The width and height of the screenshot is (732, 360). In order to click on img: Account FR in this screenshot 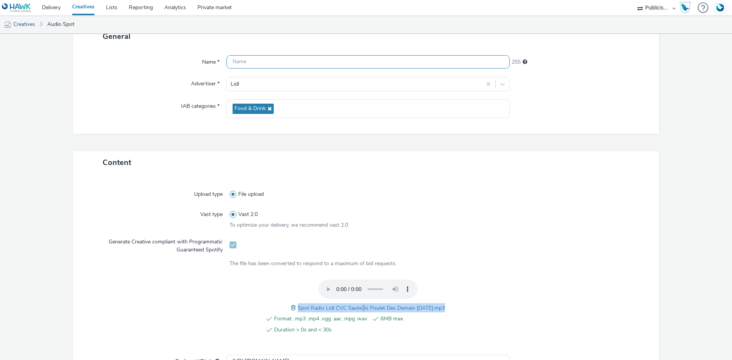, I will do `click(720, 8)`.